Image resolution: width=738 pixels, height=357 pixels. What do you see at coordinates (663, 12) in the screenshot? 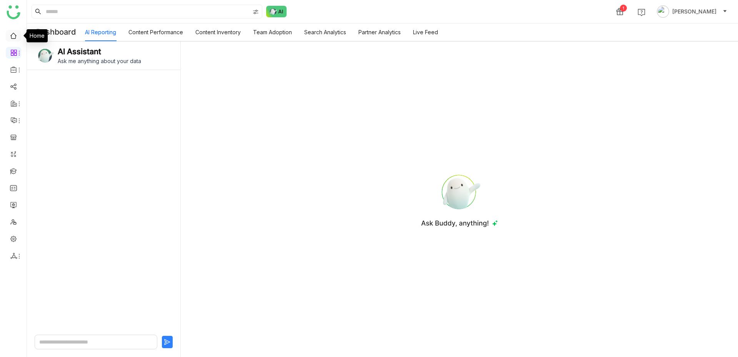
I see `img: avatar` at bounding box center [663, 12].